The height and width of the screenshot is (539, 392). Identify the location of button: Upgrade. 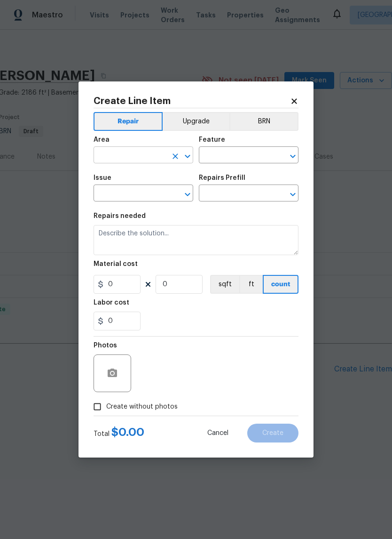
(196, 122).